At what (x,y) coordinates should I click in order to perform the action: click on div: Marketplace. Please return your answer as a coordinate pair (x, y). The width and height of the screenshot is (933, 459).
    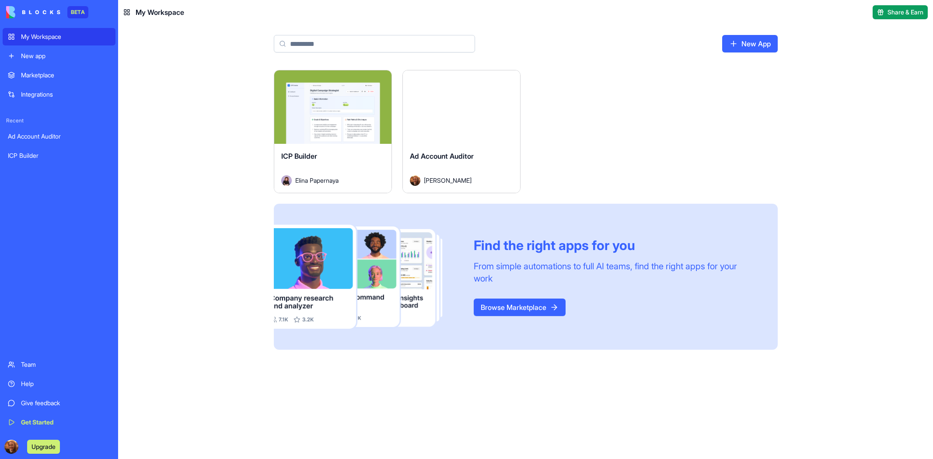
    Looking at the image, I should click on (66, 75).